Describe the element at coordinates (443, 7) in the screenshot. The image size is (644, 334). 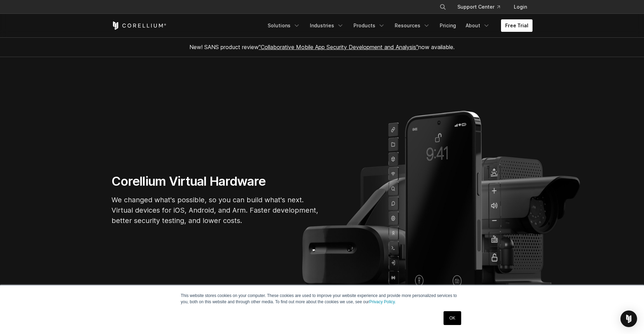
I see `button: Search` at that location.